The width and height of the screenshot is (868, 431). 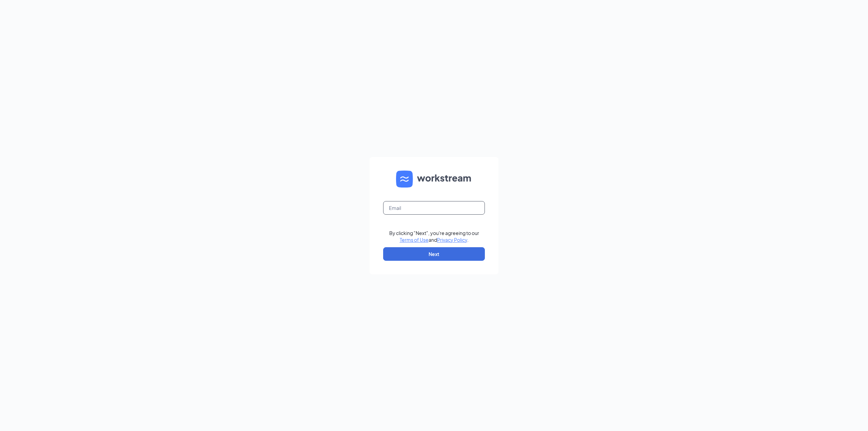 I want to click on a: Terms of Use, so click(x=414, y=239).